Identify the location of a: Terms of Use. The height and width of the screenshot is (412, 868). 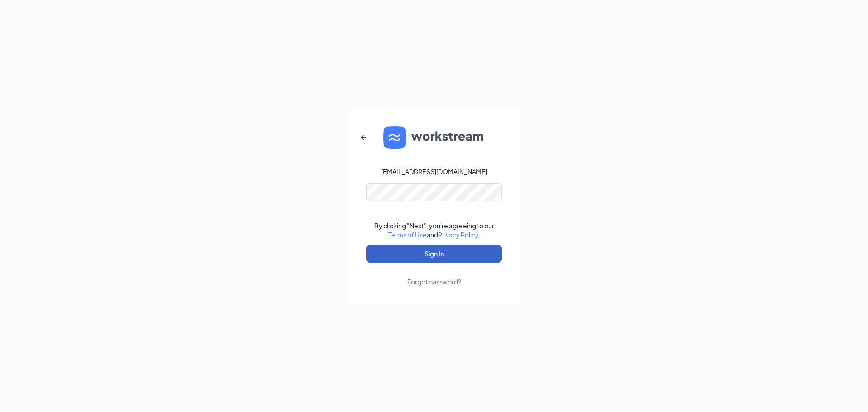
(407, 235).